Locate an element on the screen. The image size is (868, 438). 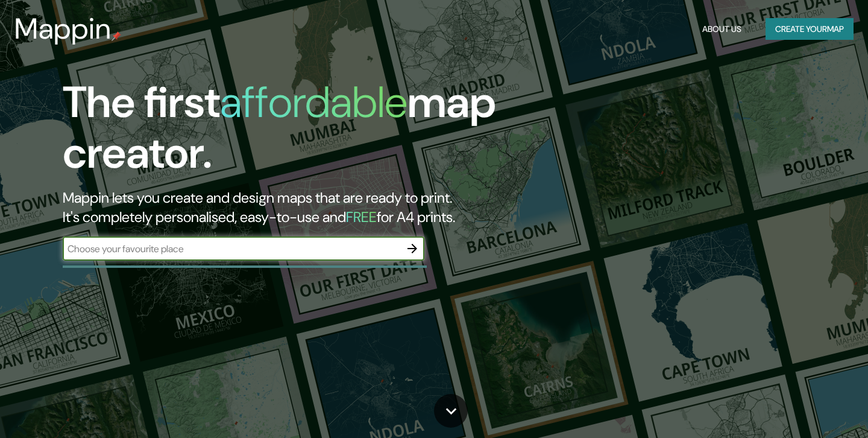
h5: FREE is located at coordinates (361, 217).